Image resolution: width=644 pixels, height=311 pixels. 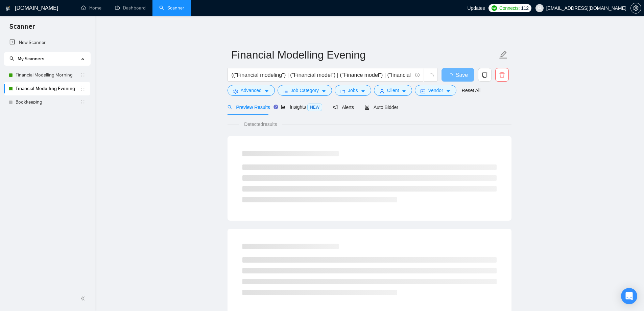 What do you see at coordinates (471, 90) in the screenshot?
I see `a: Reset All` at bounding box center [471, 90].